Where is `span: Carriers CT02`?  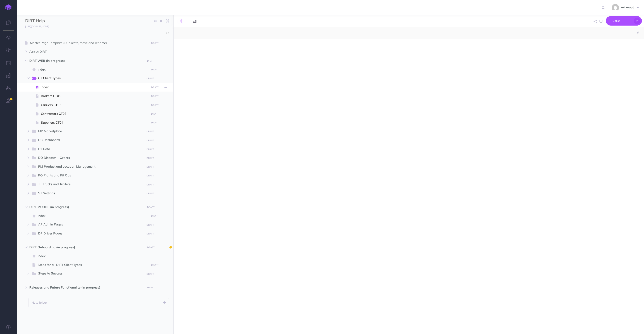
span: Carriers CT02 is located at coordinates (95, 105).